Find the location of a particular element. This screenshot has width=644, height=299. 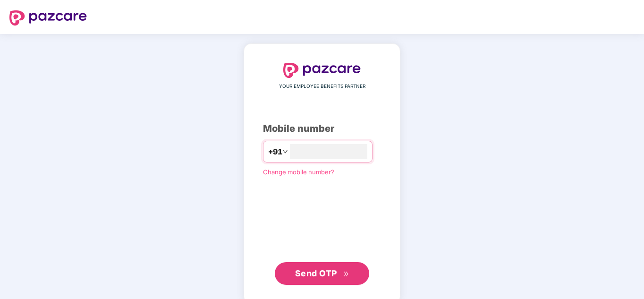

div: Mobile number is located at coordinates (322, 128).